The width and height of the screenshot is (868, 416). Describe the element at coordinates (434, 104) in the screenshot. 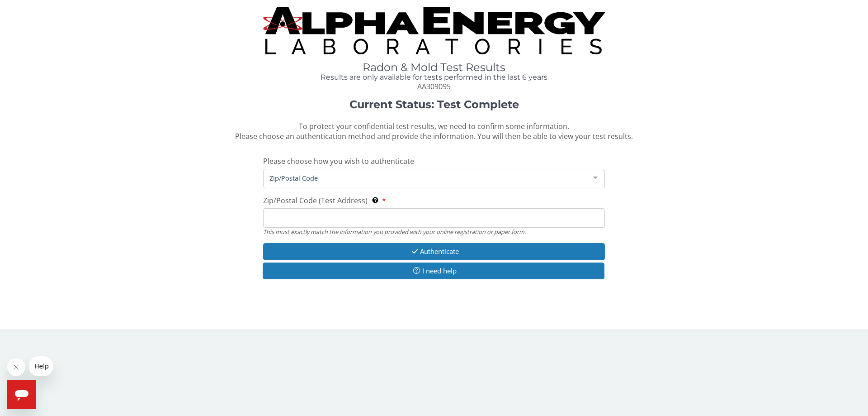

I see `strong: Current Status: Test Complete` at that location.